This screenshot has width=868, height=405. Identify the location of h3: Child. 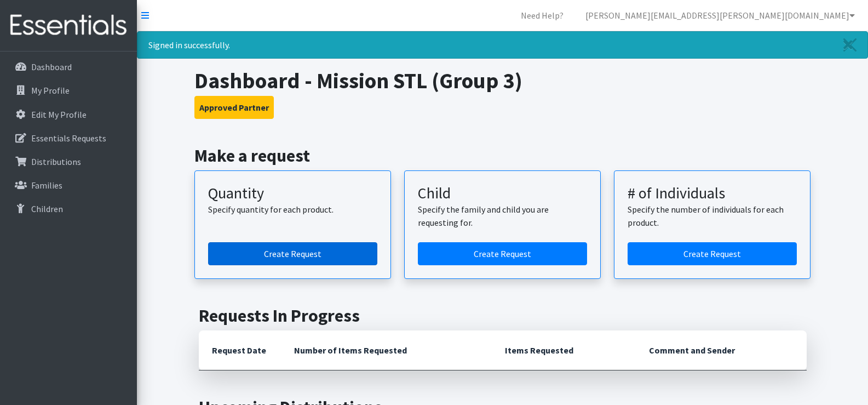
(502, 193).